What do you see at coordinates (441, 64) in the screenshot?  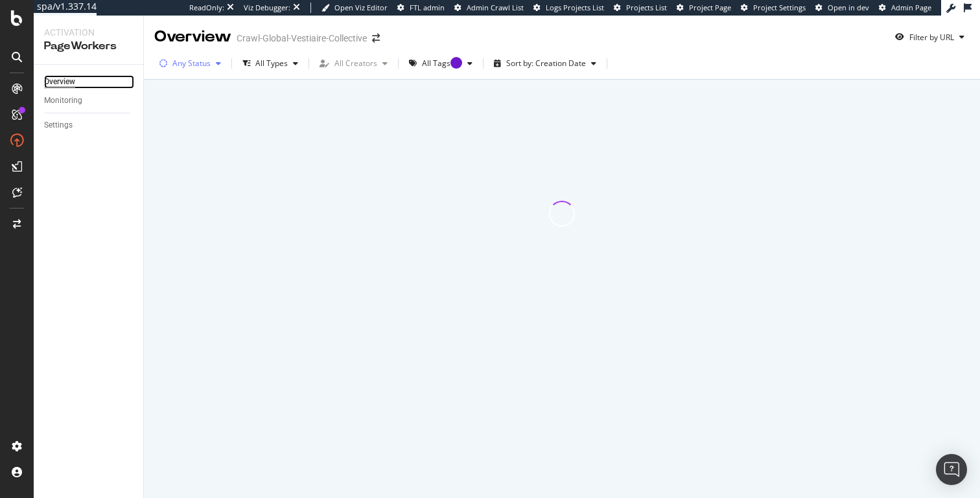 I see `button: All TagsTooltip anchor` at bounding box center [441, 64].